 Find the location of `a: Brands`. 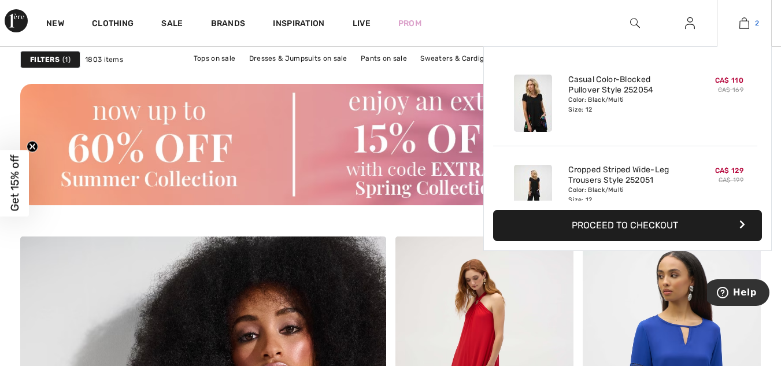

a: Brands is located at coordinates (228, 24).